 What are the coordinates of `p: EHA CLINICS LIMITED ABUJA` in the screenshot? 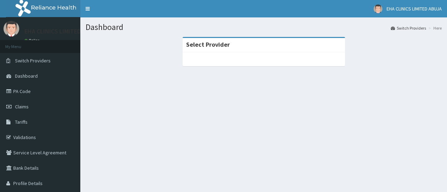 It's located at (62, 31).